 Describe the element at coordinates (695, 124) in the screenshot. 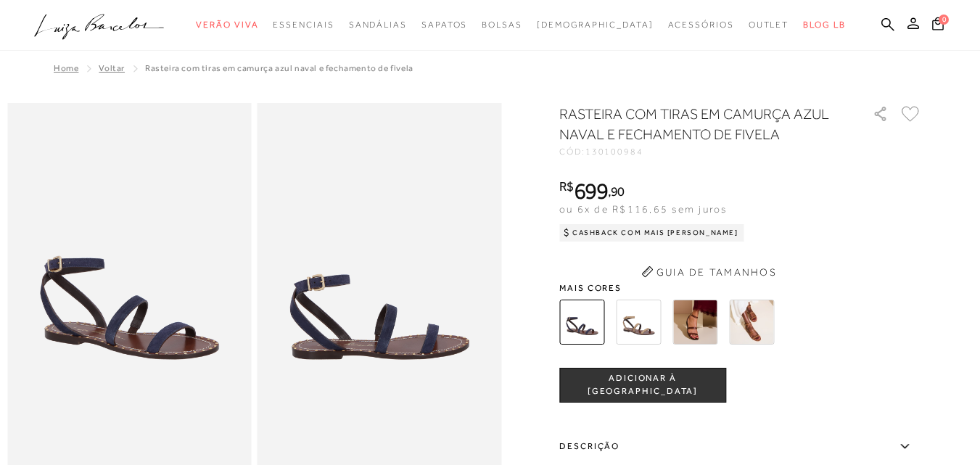

I see `h1: RASTEIRA COM TIRAS EM CAMURÇA AZUL NAVAL E FECHAMENTO DE FIVELA` at that location.